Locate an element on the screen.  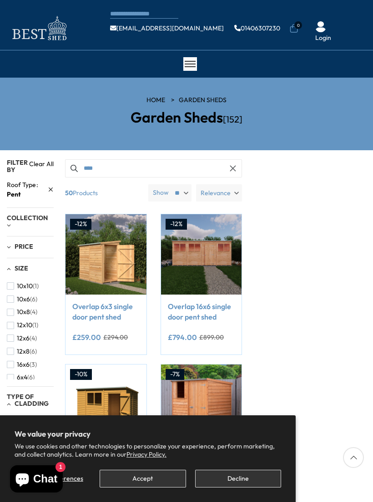
button: Decline is located at coordinates (238, 479).